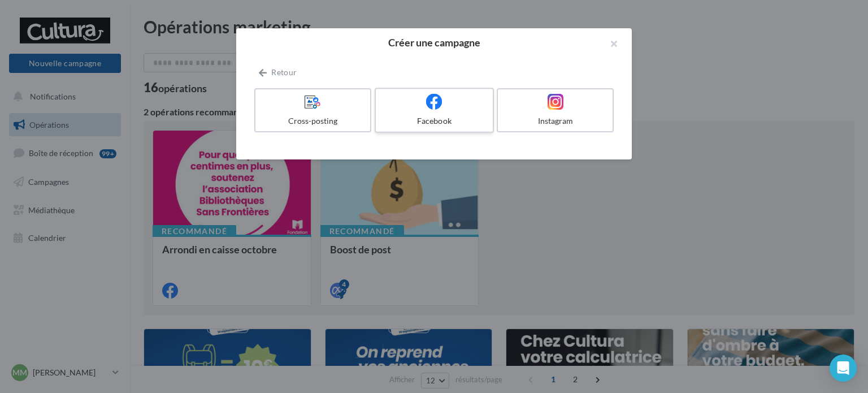 This screenshot has width=868, height=393. Describe the element at coordinates (434, 42) in the screenshot. I see `h2: Créer une campagne` at that location.